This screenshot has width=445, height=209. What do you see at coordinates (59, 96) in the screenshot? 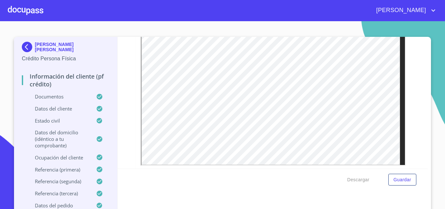
I see `p: Documentos` at bounding box center [59, 96].